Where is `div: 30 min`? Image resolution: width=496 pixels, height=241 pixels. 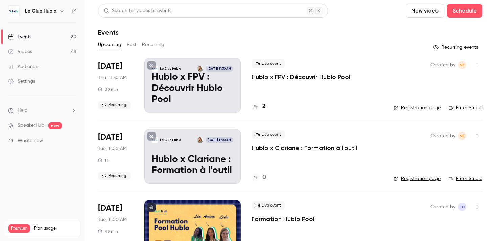 div: 30 min is located at coordinates (108, 89).